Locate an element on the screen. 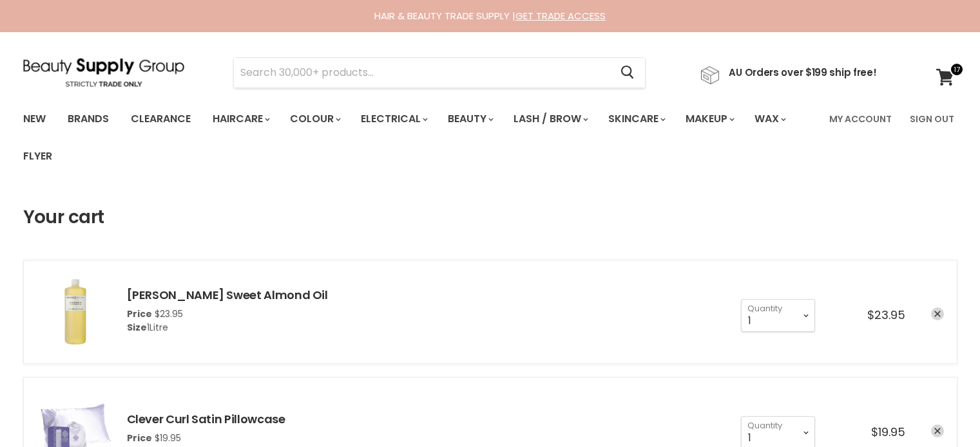  a: remove Mancine Sweet Almond Oil is located at coordinates (937, 314).